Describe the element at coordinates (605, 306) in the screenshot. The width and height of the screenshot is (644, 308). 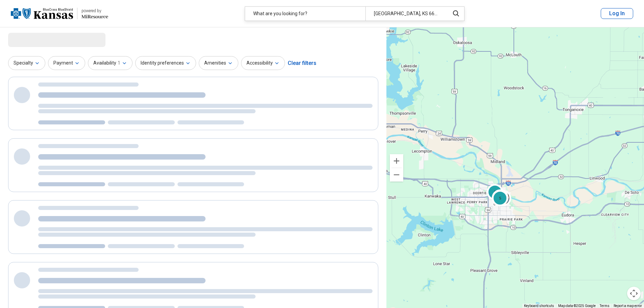
I see `a: Terms` at that location.